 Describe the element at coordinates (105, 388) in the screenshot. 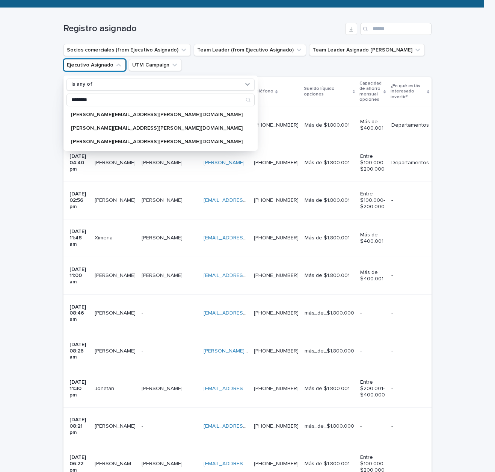

I see `p: Jonatan` at that location.